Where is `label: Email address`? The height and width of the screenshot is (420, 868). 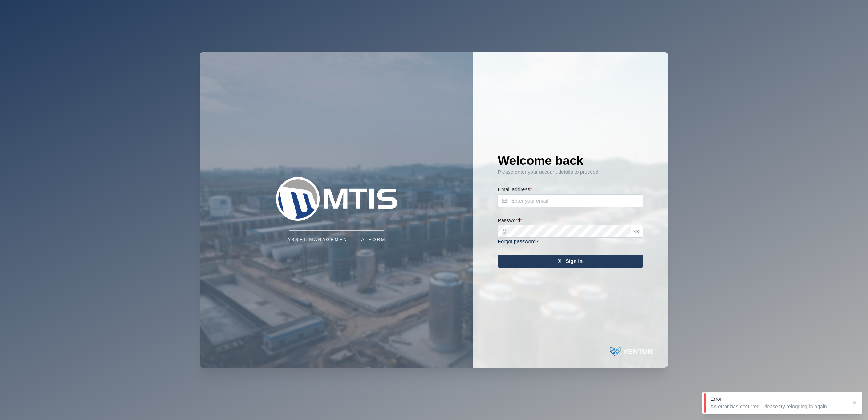
label: Email address is located at coordinates (515, 189).